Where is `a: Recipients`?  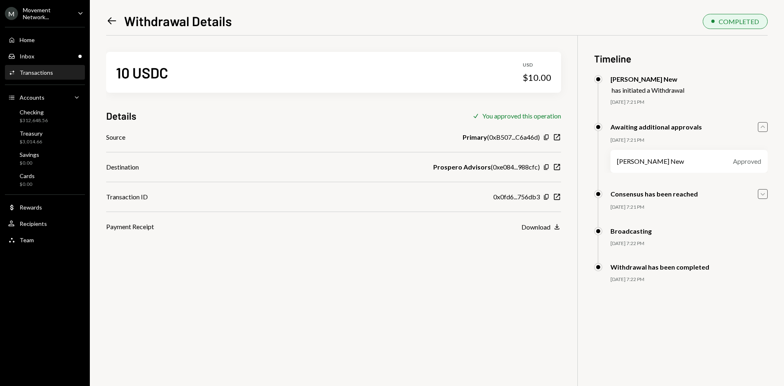 a: Recipients is located at coordinates (45, 223).